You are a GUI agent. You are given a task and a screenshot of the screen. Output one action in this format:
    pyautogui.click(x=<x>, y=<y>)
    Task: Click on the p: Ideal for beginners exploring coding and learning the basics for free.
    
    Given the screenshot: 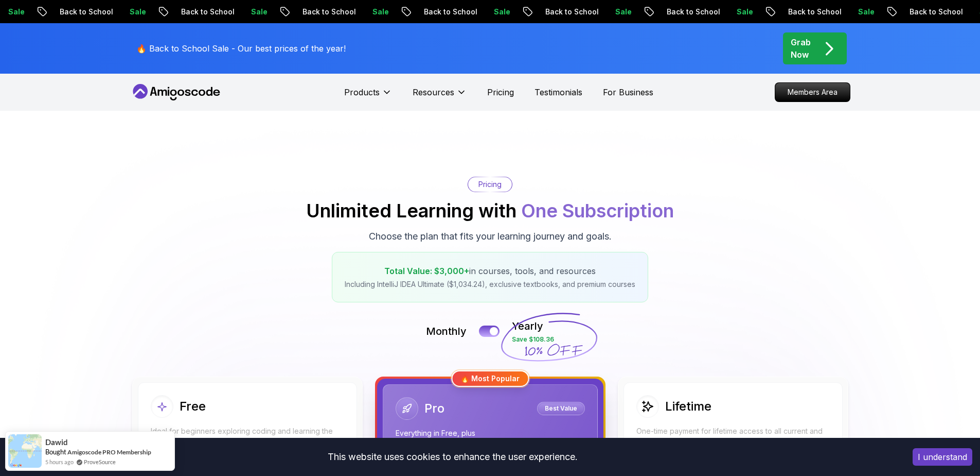 What is the action you would take?
    pyautogui.click(x=247, y=436)
    